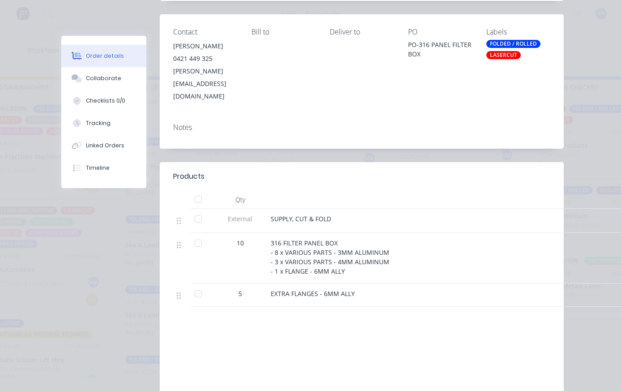  What do you see at coordinates (362, 127) in the screenshot?
I see `div: Notes` at bounding box center [362, 127].